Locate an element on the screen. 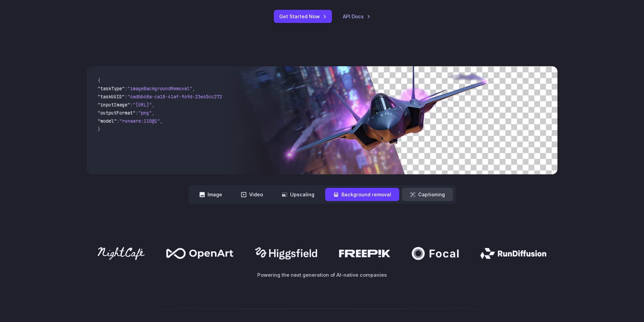  span: "taskType" is located at coordinates (111, 89).